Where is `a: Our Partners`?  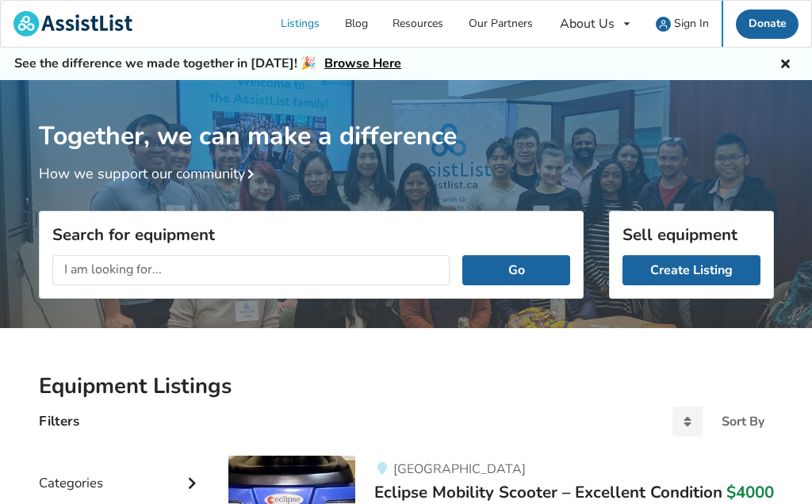
a: Our Partners is located at coordinates (500, 24).